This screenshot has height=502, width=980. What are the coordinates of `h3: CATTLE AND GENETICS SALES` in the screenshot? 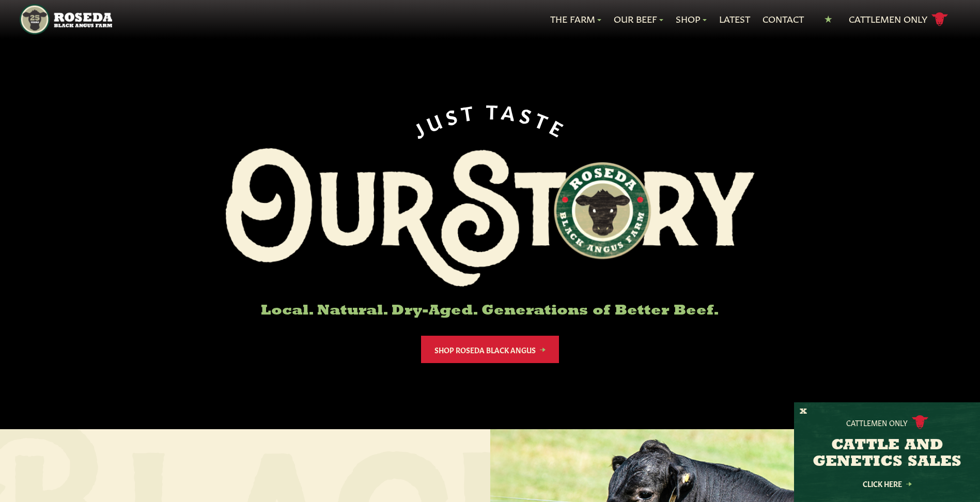 It's located at (887, 454).